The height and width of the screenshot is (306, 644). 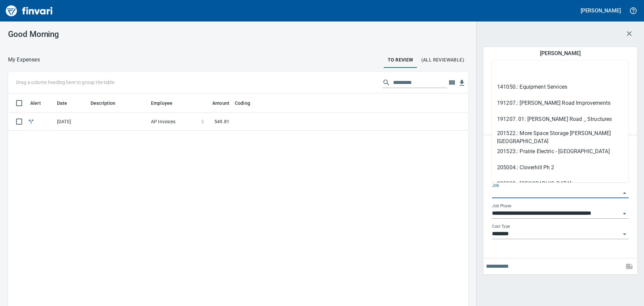 What do you see at coordinates (24, 60) in the screenshot?
I see `p: My Expenses` at bounding box center [24, 60].